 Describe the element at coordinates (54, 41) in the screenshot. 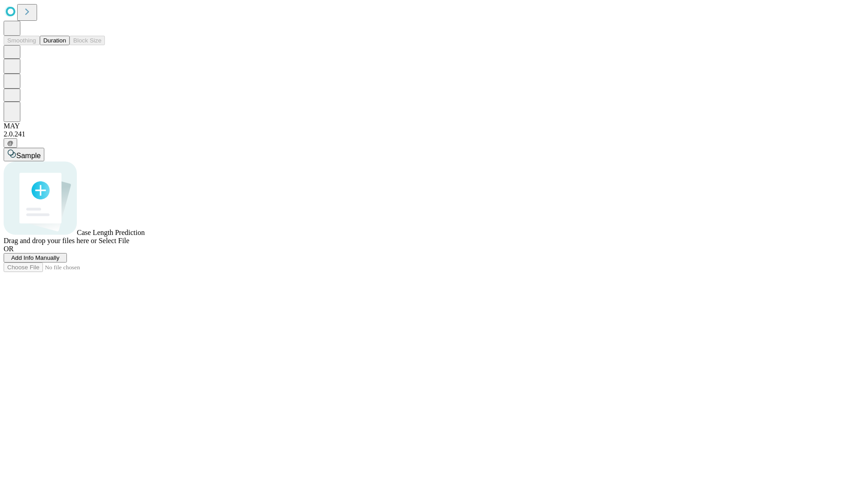

I see `button: Duration` at that location.